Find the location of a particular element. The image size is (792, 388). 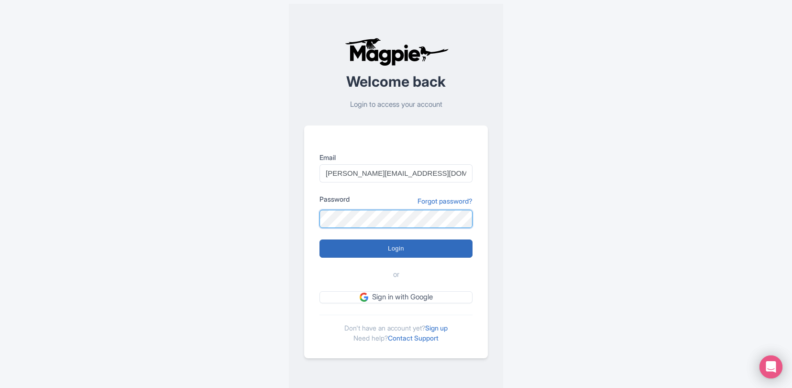

p: Login to access your account is located at coordinates (396, 104).